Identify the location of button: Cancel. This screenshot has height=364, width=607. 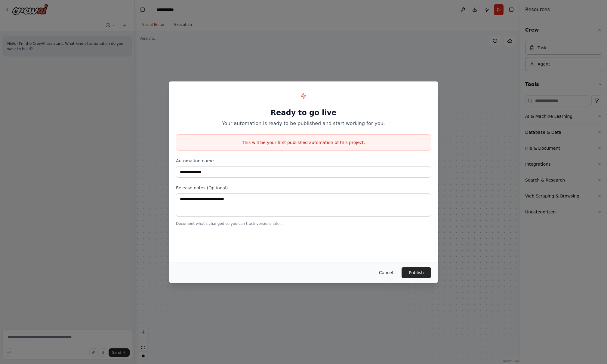
(386, 272).